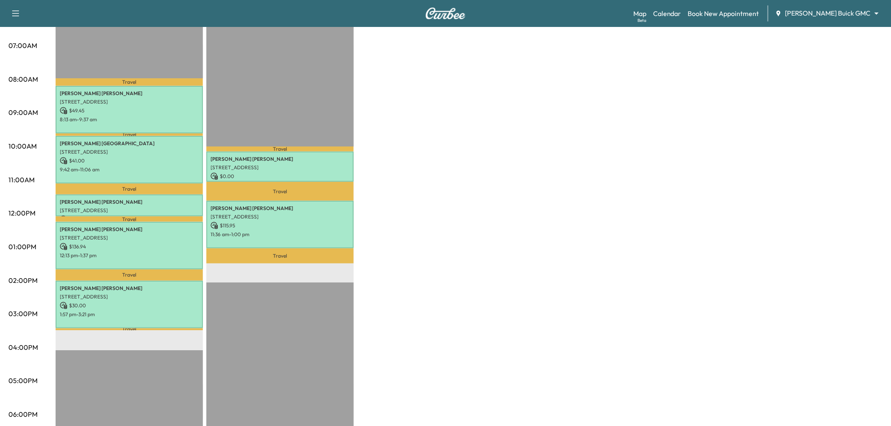 The image size is (891, 426). What do you see at coordinates (23, 314) in the screenshot?
I see `p: 03:00PM` at bounding box center [23, 314].